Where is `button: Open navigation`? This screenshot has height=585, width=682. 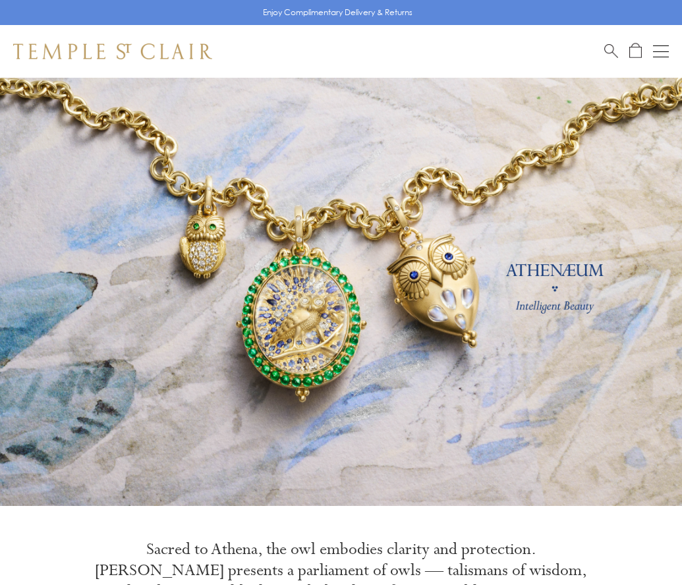
button: Open navigation is located at coordinates (661, 51).